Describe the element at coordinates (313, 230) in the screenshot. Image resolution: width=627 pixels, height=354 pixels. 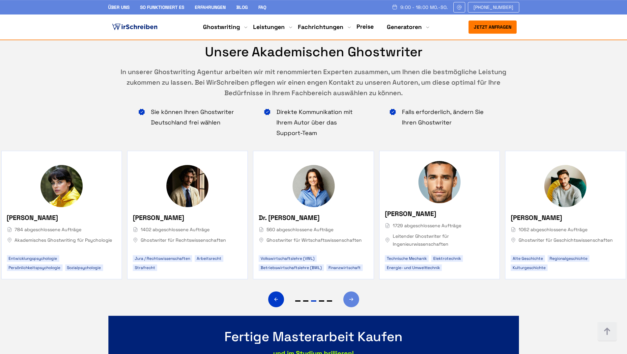
I see `span: 560 abgeschlossene Aufträge` at that location.